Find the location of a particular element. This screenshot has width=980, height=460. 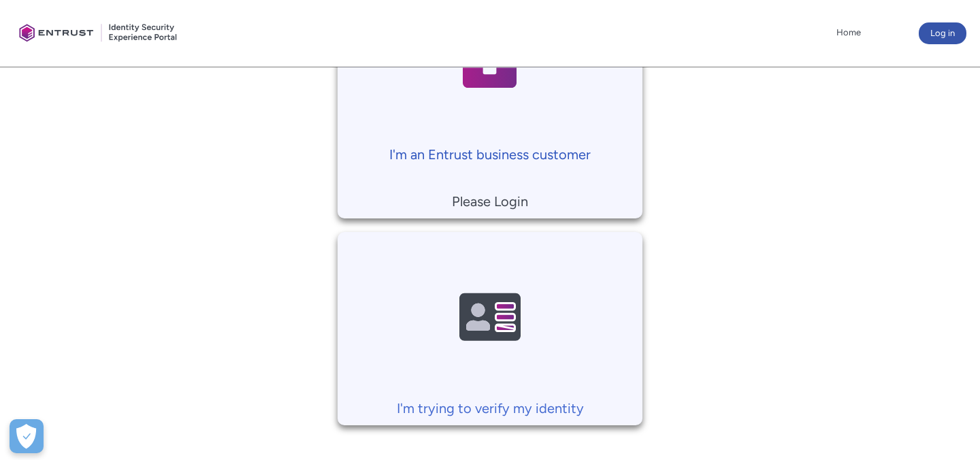

div: Cookie Preferences is located at coordinates (27, 437).